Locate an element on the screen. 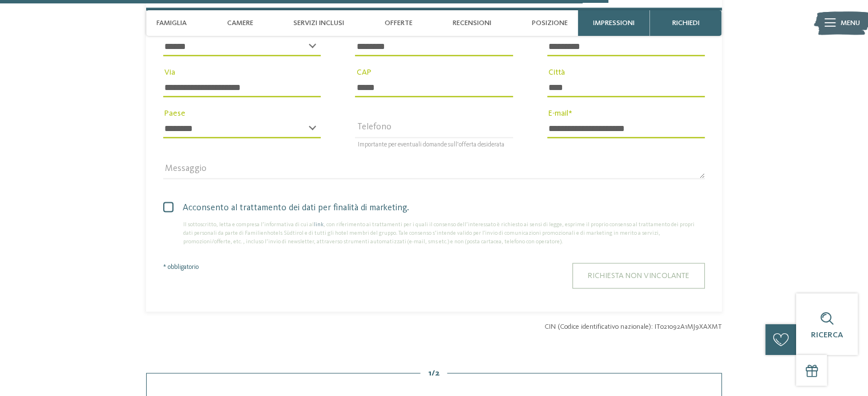  span: Ricerca is located at coordinates (827, 335).